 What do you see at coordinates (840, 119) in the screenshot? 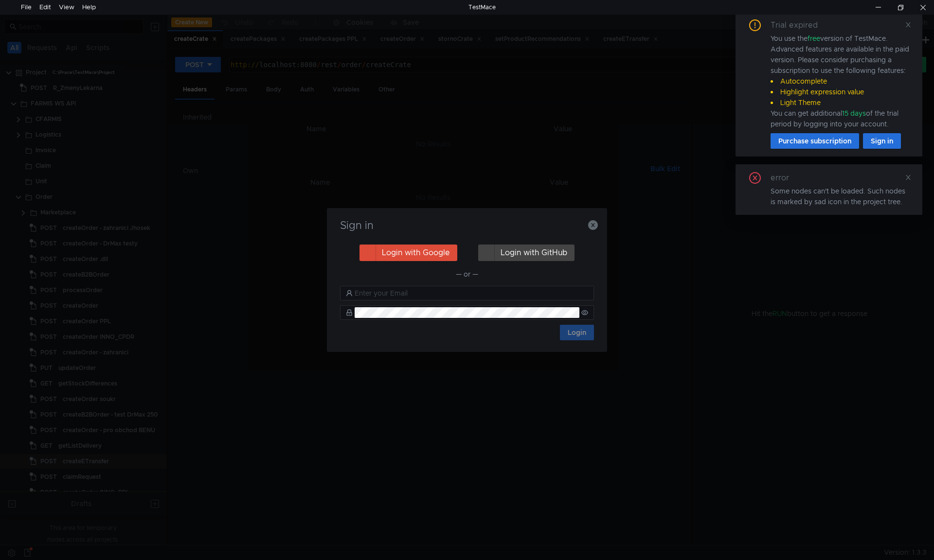
I see `div: You can get additional of the trial period by logging into your account.` at bounding box center [840, 119].